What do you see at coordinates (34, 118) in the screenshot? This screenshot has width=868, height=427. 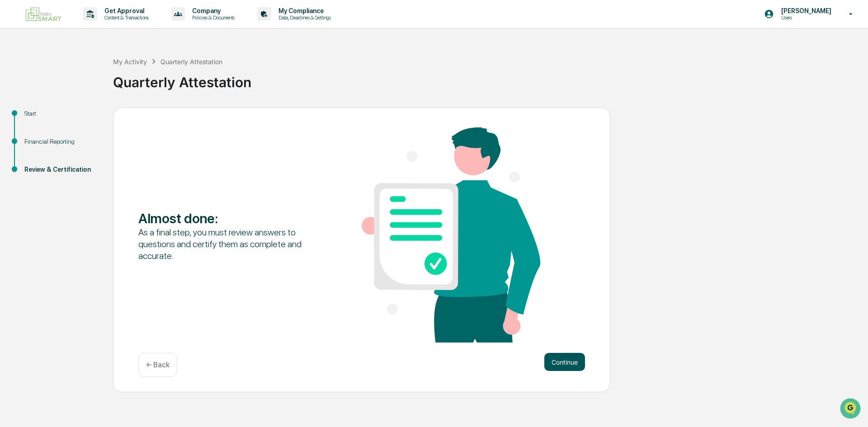 I see `a: 🖐️Preclearance` at bounding box center [34, 118].